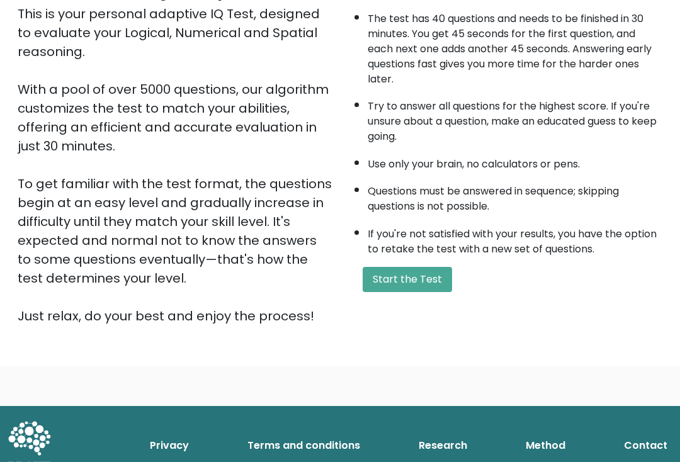 The image size is (680, 462). What do you see at coordinates (515, 197) in the screenshot?
I see `li: Questions must be answered in sequence; skipping questions is not possible.` at bounding box center [515, 197].